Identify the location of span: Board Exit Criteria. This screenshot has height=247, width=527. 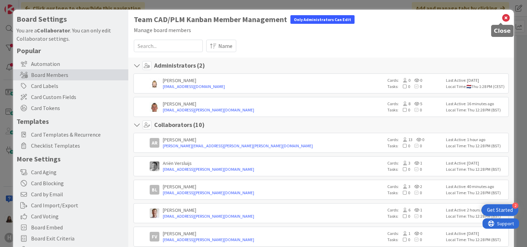
(78, 238).